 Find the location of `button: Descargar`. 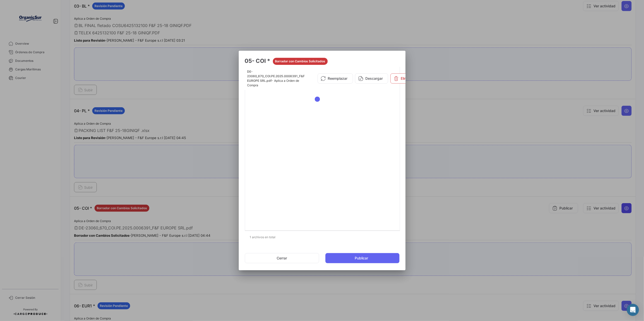

button: Descargar is located at coordinates (371, 79).